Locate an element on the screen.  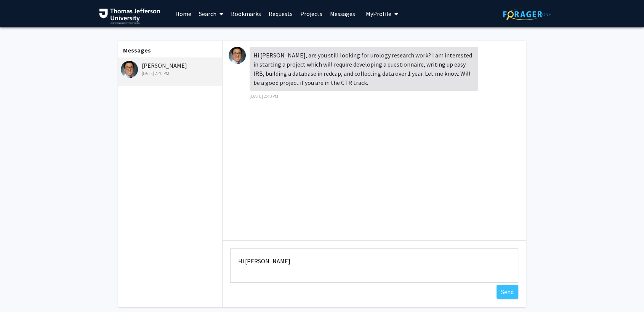
a: Home is located at coordinates (183, 14).